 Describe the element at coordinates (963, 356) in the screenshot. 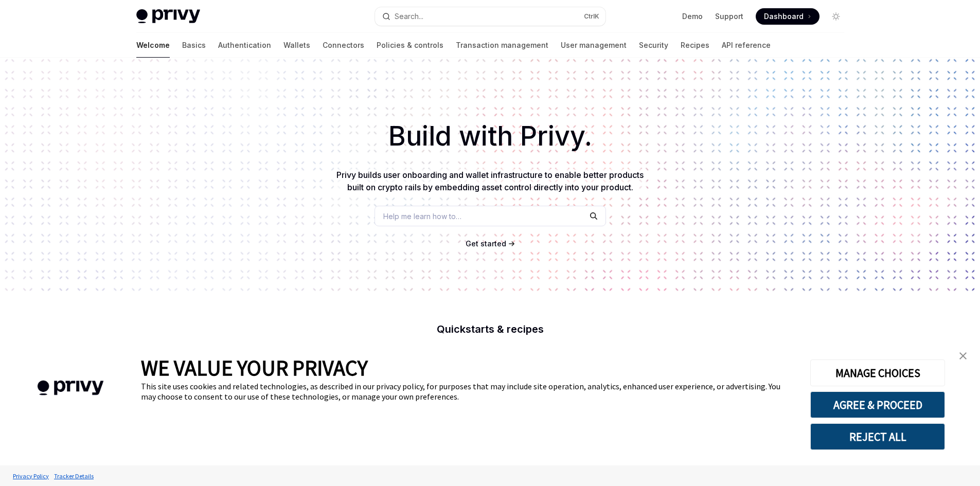

I see `img: close banner` at that location.